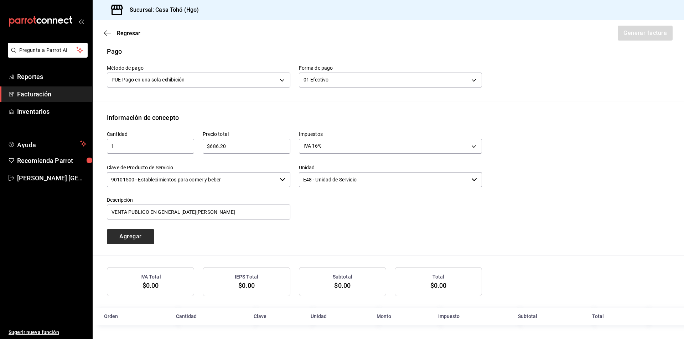 This screenshot has height=339, width=684. What do you see at coordinates (246, 277) in the screenshot?
I see `h3: IEPS Total` at bounding box center [246, 277].